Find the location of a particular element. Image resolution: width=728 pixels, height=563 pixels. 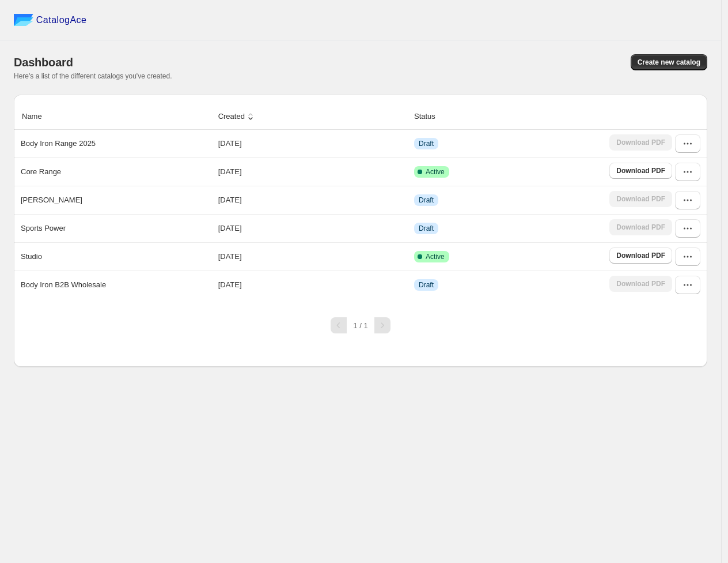

button: Created is located at coordinates (237, 117).